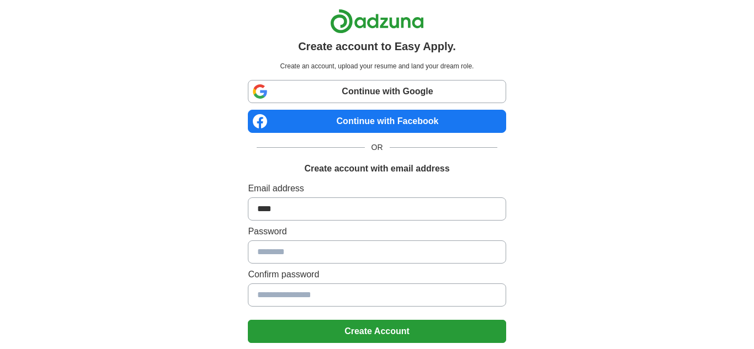  I want to click on a: Continue with Google, so click(376, 92).